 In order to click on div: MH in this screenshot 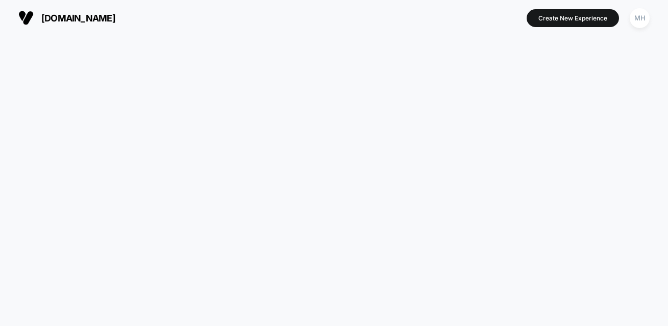, I will do `click(639, 18)`.